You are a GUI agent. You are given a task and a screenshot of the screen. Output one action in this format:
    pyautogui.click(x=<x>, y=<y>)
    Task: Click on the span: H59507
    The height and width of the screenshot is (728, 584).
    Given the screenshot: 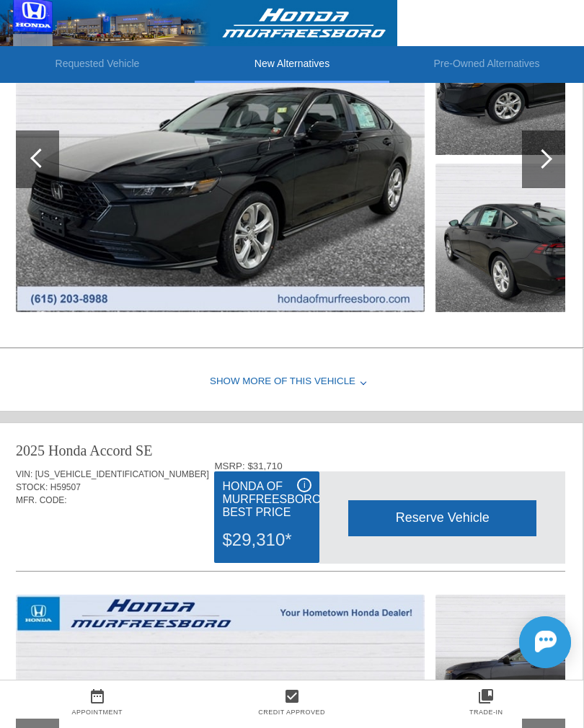 What is the action you would take?
    pyautogui.click(x=66, y=487)
    